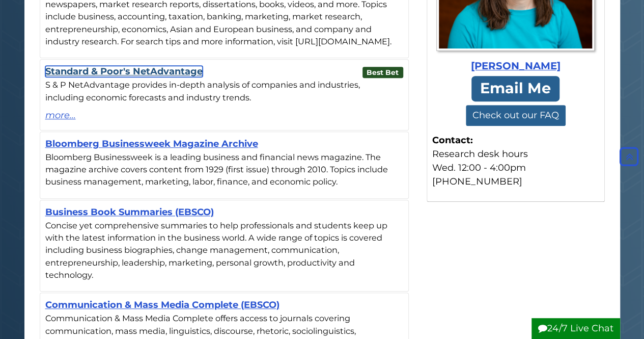  What do you see at coordinates (124, 71) in the screenshot?
I see `a: Standard & Poor's NetAdvantage` at bounding box center [124, 71].